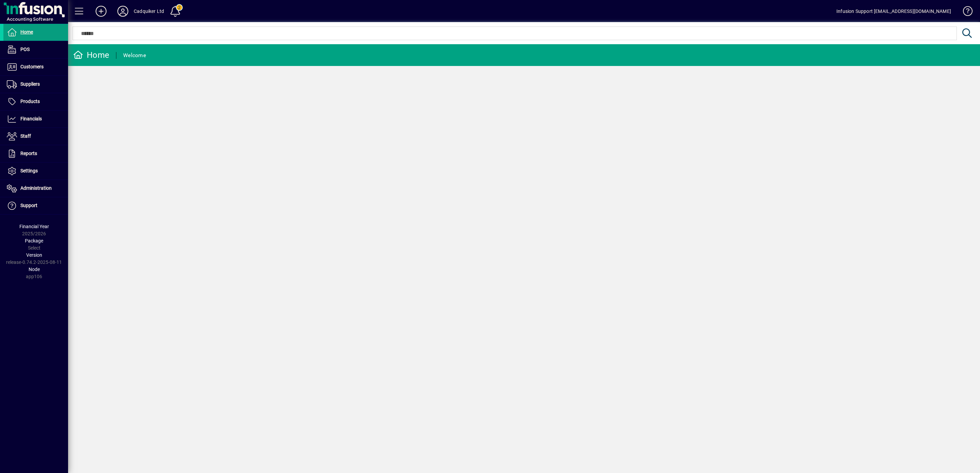 This screenshot has width=980, height=473. What do you see at coordinates (123, 11) in the screenshot?
I see `button: Profile` at bounding box center [123, 11].